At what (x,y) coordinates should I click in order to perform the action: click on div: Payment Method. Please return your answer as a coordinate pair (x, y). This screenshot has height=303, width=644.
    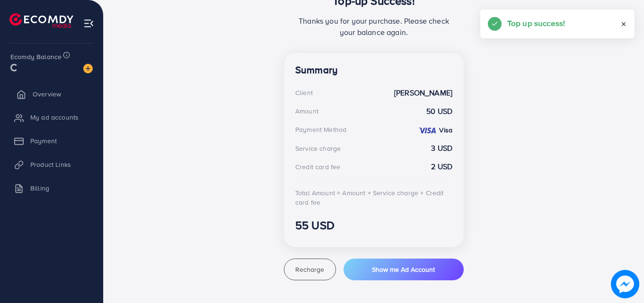
    Looking at the image, I should click on (321, 129).